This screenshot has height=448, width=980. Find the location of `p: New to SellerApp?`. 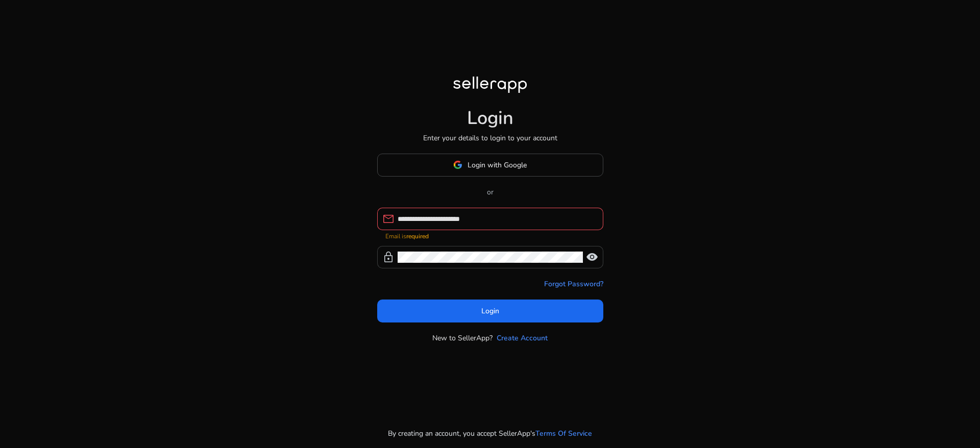

p: New to SellerApp? is located at coordinates (462, 338).